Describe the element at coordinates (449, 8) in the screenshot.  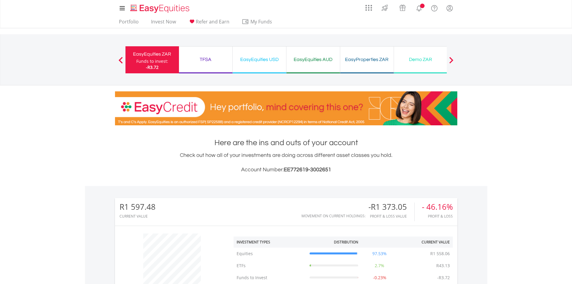
I see `a: My Profile` at that location.